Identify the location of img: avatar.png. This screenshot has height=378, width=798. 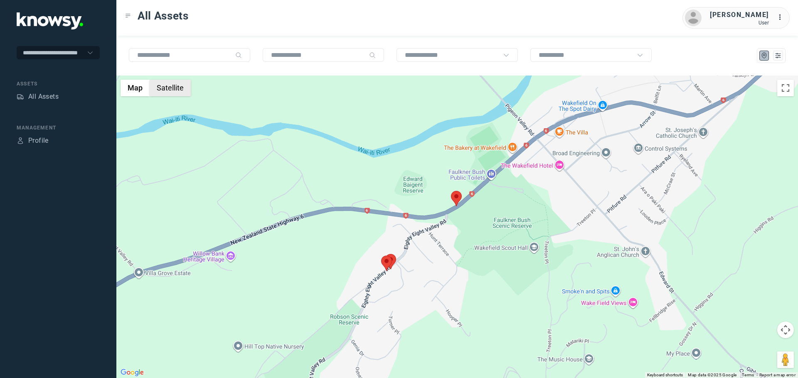
(693, 18).